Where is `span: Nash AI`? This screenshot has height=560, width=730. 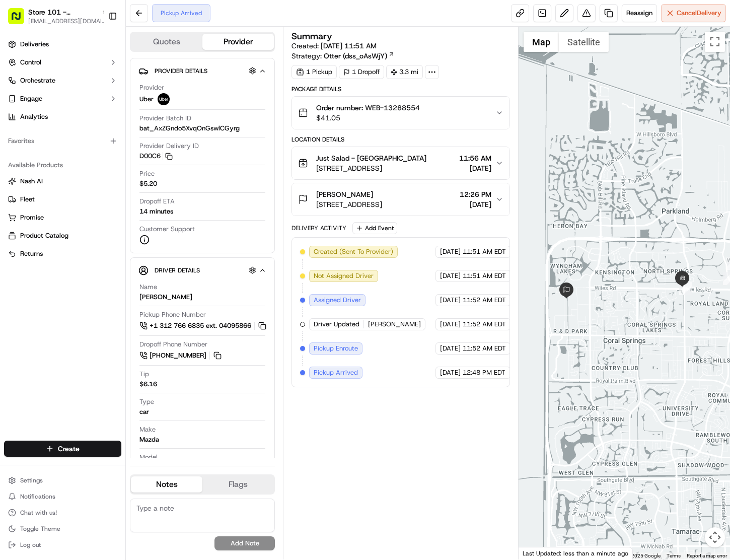 span: Nash AI is located at coordinates (31, 181).